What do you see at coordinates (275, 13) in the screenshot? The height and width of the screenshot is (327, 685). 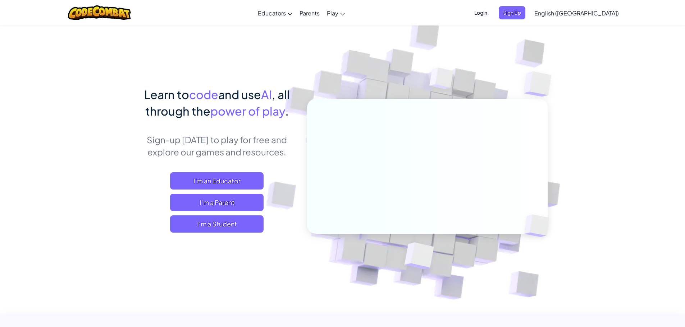 I see `a: Educators` at bounding box center [275, 13].